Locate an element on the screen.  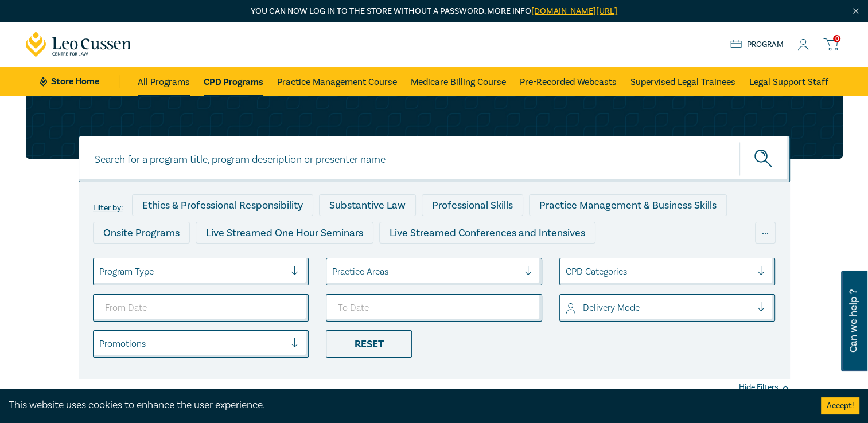
div: Ethics & Professional Responsibility is located at coordinates (222, 205).